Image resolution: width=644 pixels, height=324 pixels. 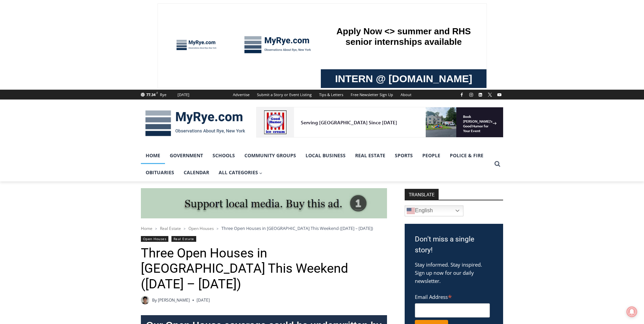 I want to click on span: Home, so click(x=147, y=228).